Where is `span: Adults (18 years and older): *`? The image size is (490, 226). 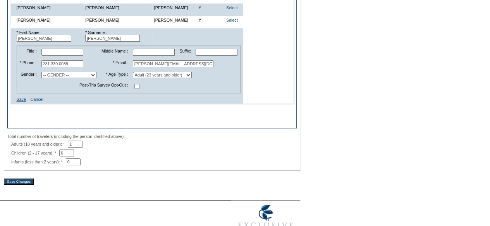
span: Adults (18 years and older): * is located at coordinates (39, 144).